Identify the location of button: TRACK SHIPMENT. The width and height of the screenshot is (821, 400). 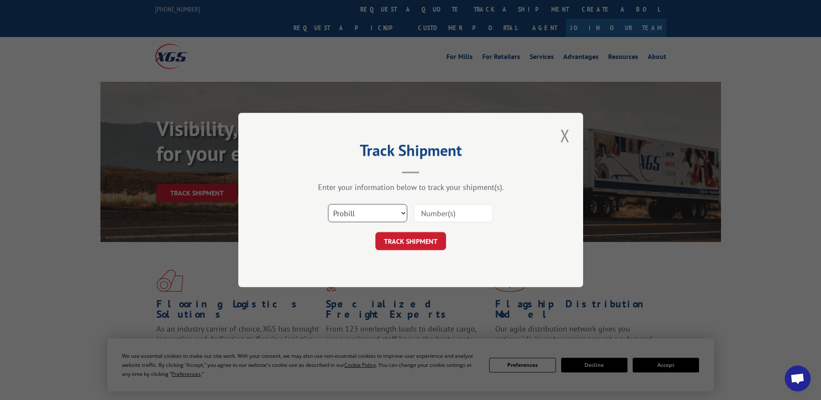
(411, 241).